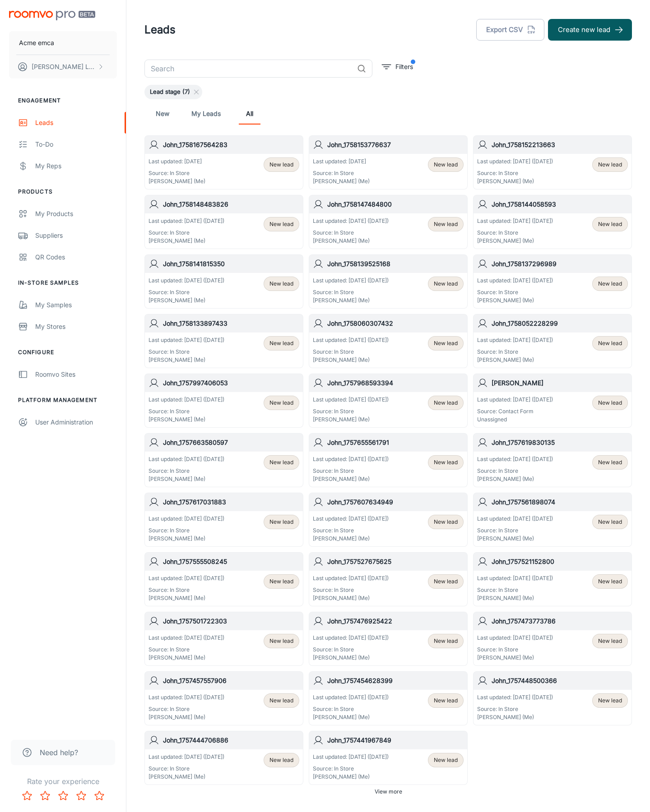 The width and height of the screenshot is (650, 812). I want to click on h6: John_1757997406053, so click(231, 383).